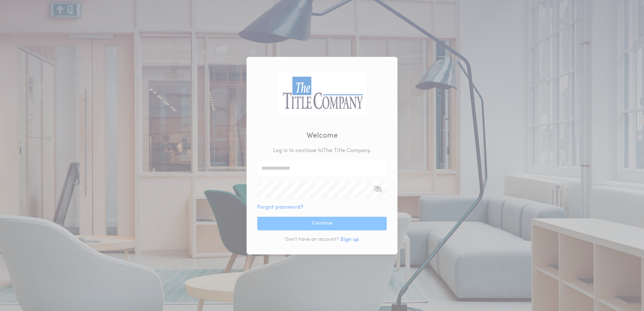  What do you see at coordinates (350, 240) in the screenshot?
I see `button: Sign up` at bounding box center [350, 240].